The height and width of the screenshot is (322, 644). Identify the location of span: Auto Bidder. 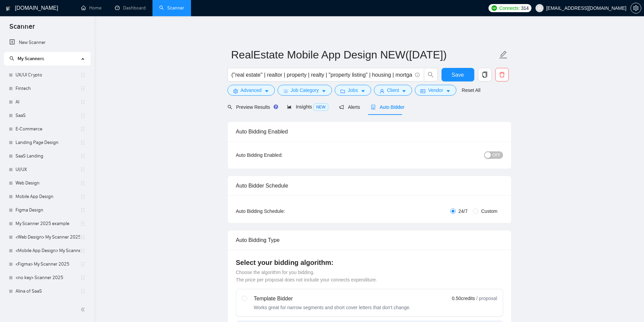
(388, 107).